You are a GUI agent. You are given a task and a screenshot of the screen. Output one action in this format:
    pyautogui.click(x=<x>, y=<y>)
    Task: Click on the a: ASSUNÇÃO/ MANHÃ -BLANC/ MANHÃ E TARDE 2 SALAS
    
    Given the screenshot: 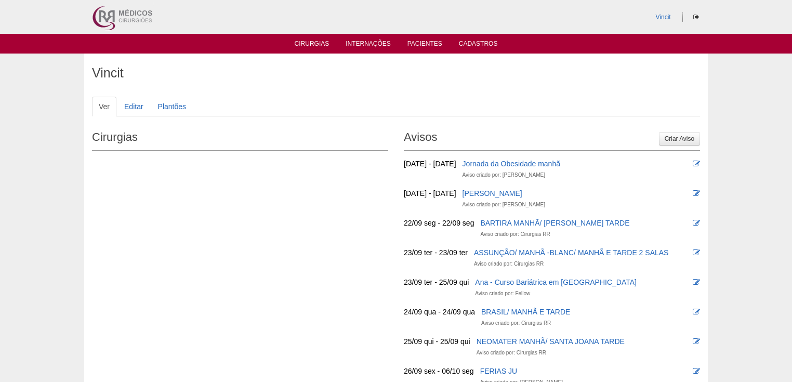 What is the action you would take?
    pyautogui.click(x=571, y=252)
    